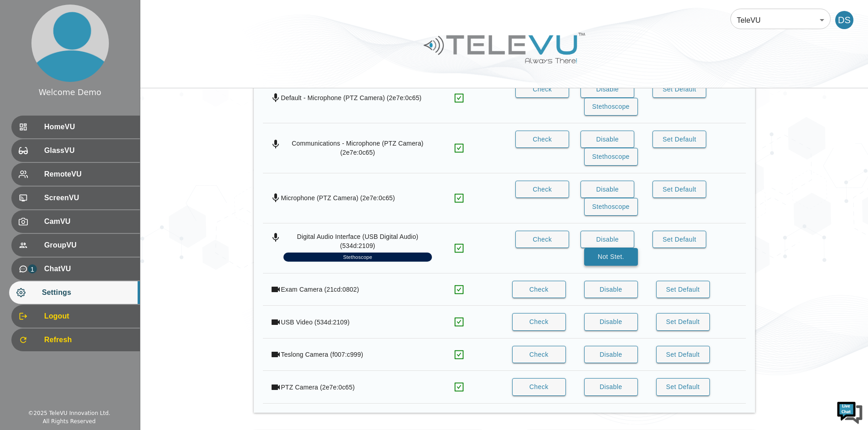  I want to click on span: We're online!, so click(90, 160).